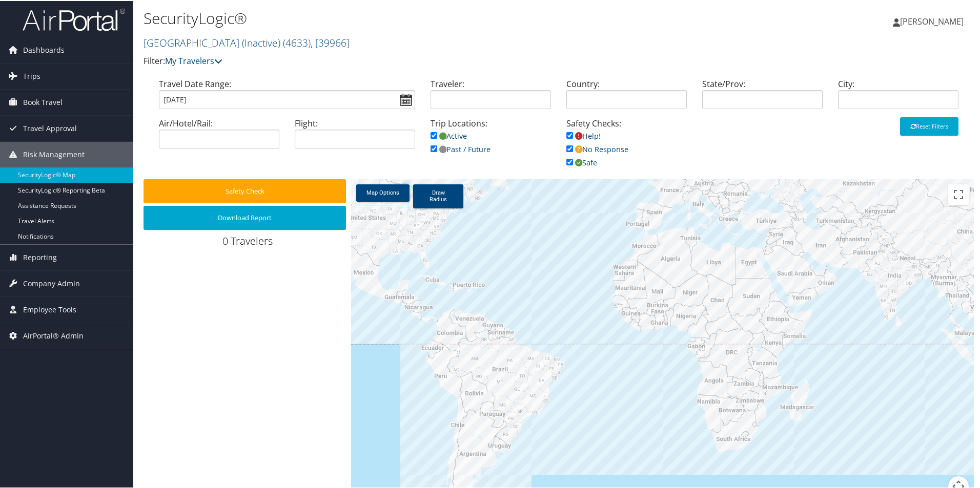 The image size is (980, 488). What do you see at coordinates (491, 140) in the screenshot?
I see `div: Trip Locations:` at bounding box center [491, 140].